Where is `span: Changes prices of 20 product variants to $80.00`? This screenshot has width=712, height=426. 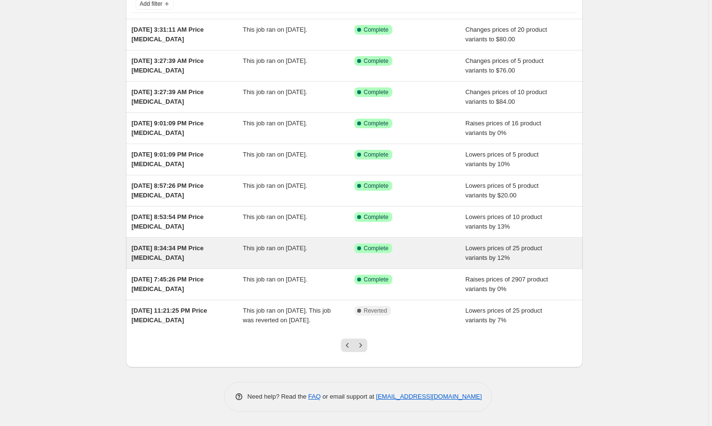 span: Changes prices of 20 product variants to $80.00 is located at coordinates (506, 34).